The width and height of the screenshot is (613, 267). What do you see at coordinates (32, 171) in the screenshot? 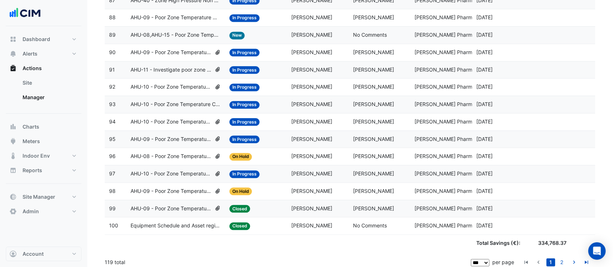
I see `span: Reports` at bounding box center [32, 171].